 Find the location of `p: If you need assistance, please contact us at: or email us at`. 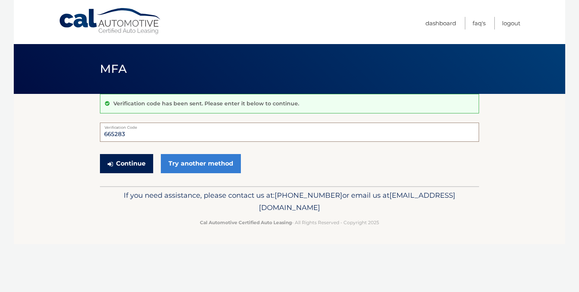

p: If you need assistance, please contact us at: or email us at is located at coordinates (289, 201).